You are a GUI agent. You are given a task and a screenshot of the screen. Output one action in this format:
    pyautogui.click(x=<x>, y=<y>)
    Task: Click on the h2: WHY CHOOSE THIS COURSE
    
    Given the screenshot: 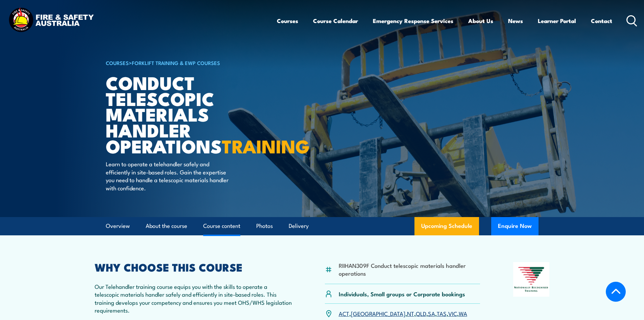 What is the action you would take?
    pyautogui.click(x=193, y=267)
    